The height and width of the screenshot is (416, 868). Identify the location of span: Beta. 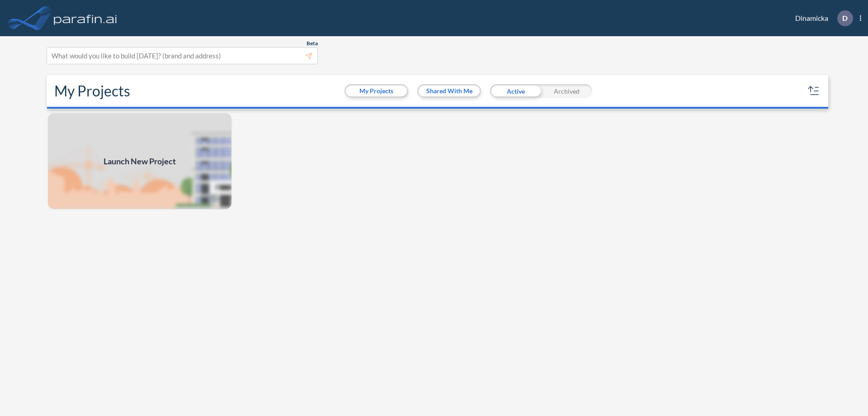
(312, 43).